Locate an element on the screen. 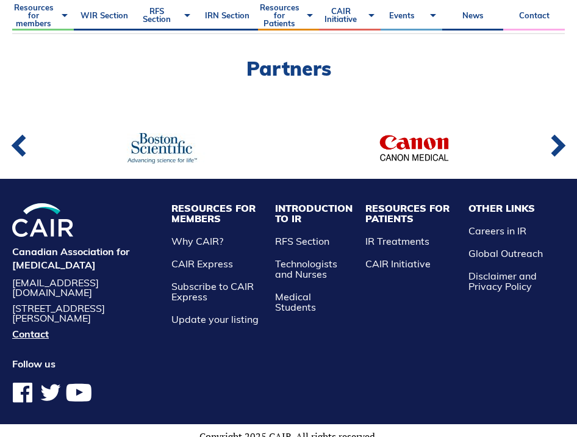  a: Why CAIR? is located at coordinates (197, 241).